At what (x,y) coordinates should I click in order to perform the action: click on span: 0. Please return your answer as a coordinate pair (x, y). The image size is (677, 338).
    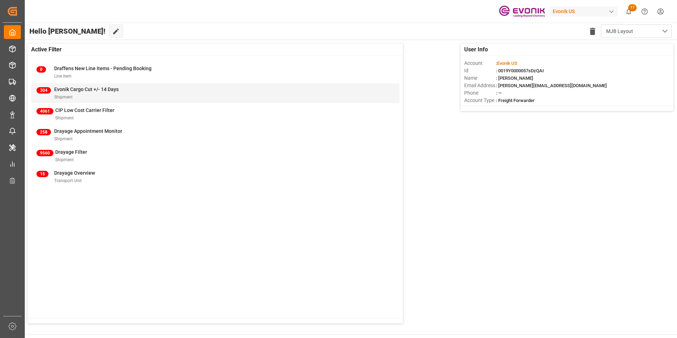
    Looking at the image, I should click on (41, 69).